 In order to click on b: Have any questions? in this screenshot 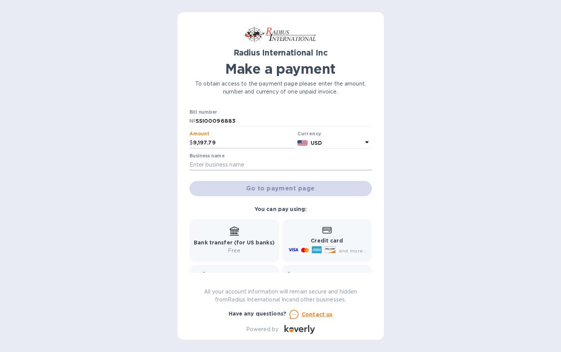, I will do `click(258, 313)`.